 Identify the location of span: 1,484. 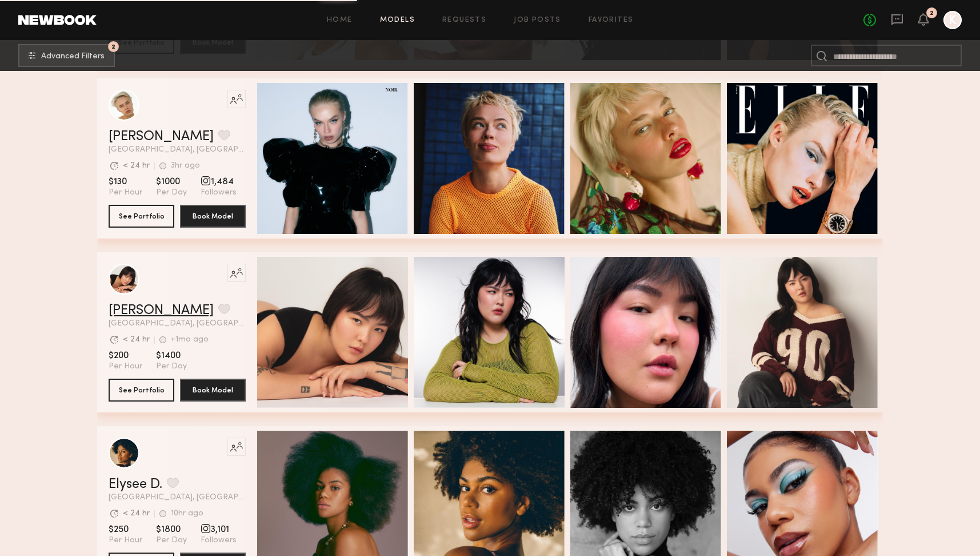
(218, 182).